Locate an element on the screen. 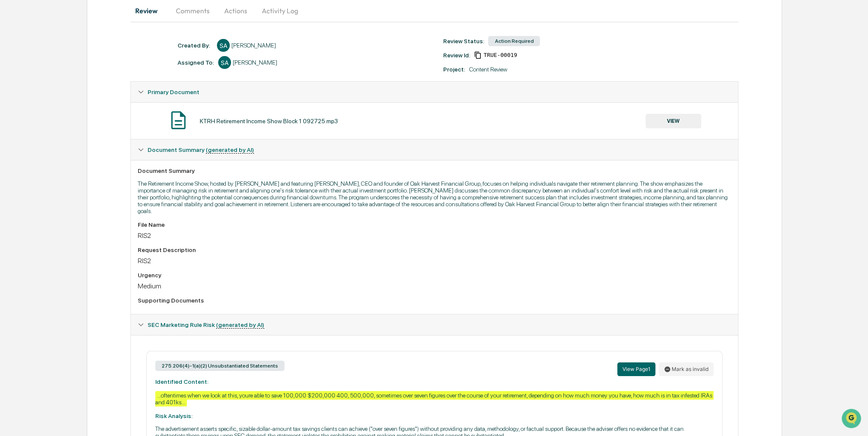 Image resolution: width=868 pixels, height=436 pixels. div: Review Id: is located at coordinates (456, 55).